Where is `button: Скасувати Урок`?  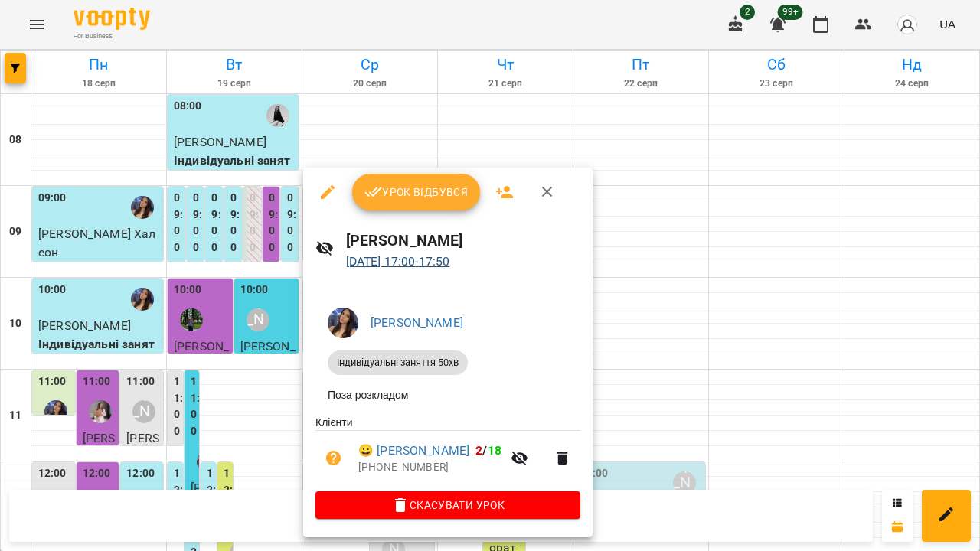
button: Скасувати Урок is located at coordinates (448, 506).